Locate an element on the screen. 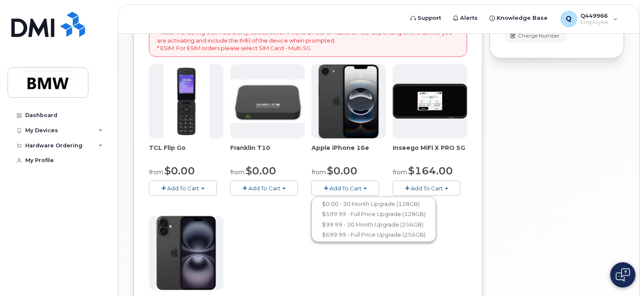 Image resolution: width=644 pixels, height=296 pixels. button: Change Number is located at coordinates (536, 35).